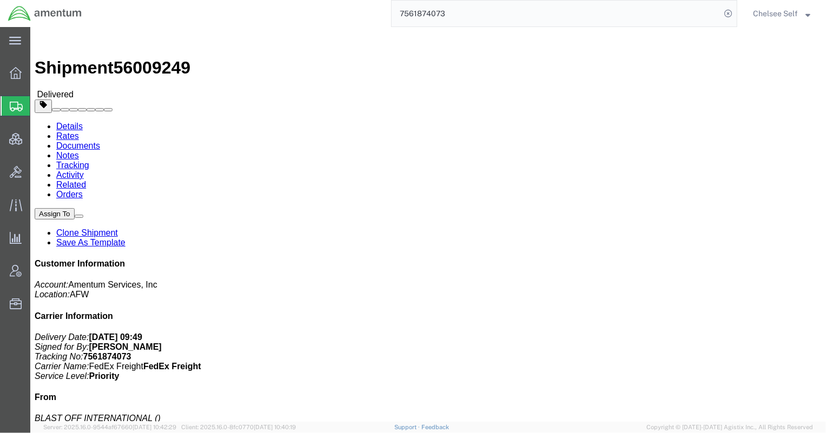 The image size is (826, 433). I want to click on span: Client: 2025.16.0-8fc0770, so click(239, 428).